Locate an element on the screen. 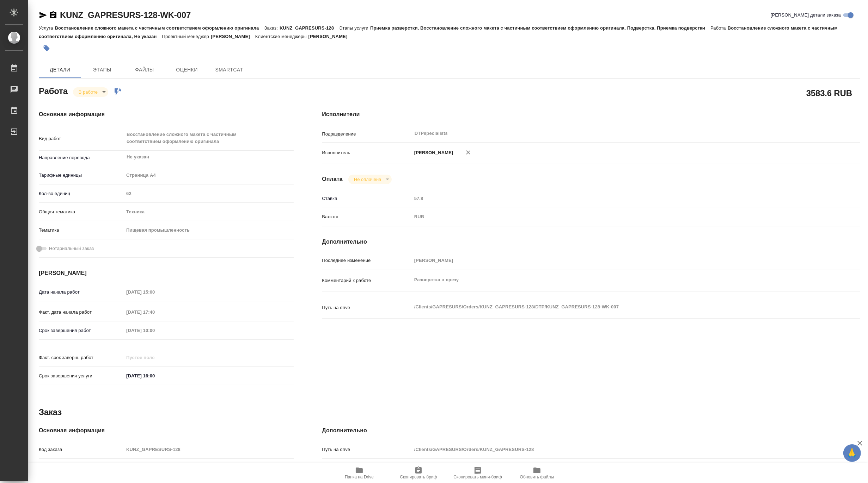 This screenshot has height=483, width=868. button: Скопировать ссылку is located at coordinates (54, 15).